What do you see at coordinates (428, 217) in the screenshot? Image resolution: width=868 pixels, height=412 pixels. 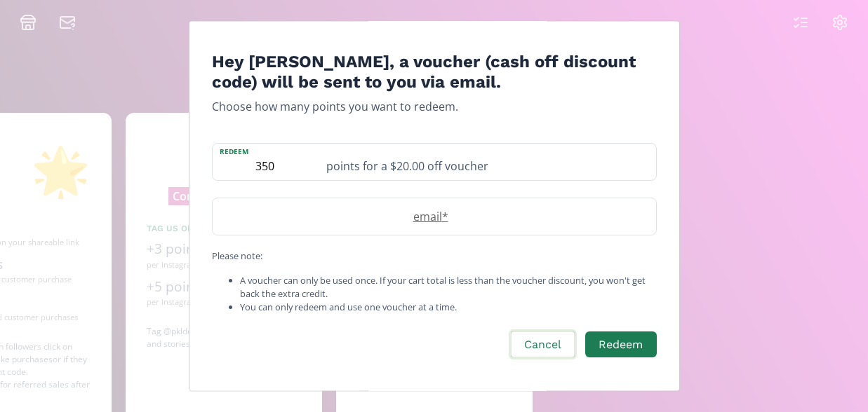 I see `label: email *` at bounding box center [428, 217].